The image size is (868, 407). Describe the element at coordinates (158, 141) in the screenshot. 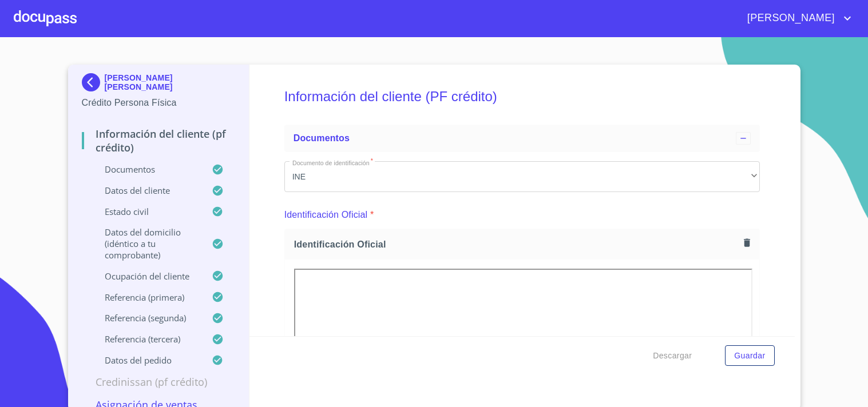

I see `p: Información del cliente (PF crédito)` at that location.